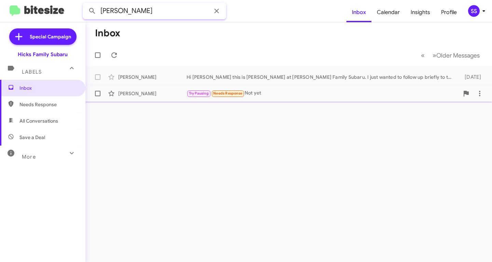 The image size is (492, 262). What do you see at coordinates (474, 11) in the screenshot?
I see `button: SS` at bounding box center [474, 11].